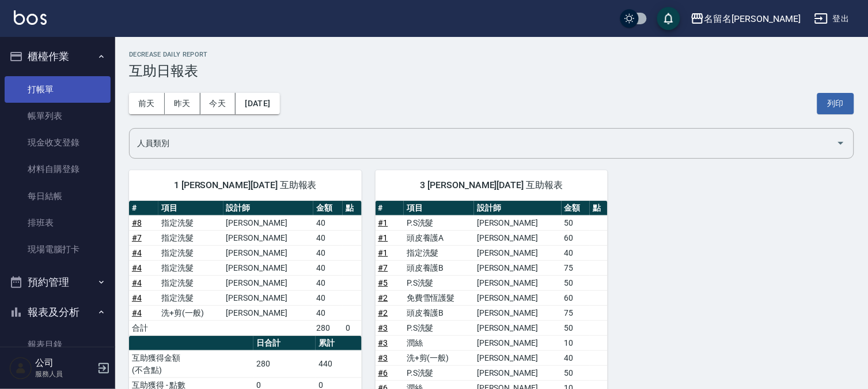 The image size is (868, 389). I want to click on p: 服務人員, so click(64, 374).